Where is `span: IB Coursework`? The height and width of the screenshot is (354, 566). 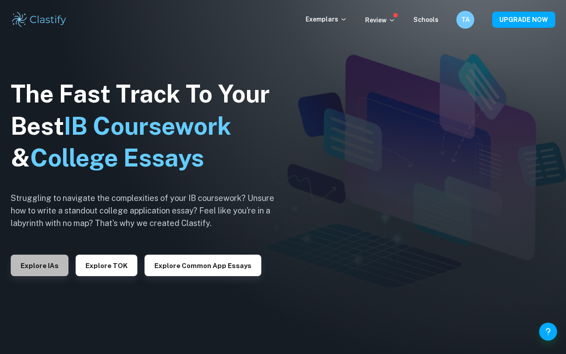 span: IB Coursework is located at coordinates (148, 126).